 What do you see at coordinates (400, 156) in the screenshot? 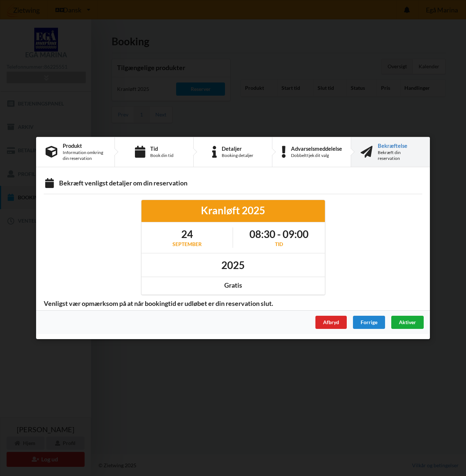
I see `div: Bekræft din reservation` at bounding box center [400, 156].